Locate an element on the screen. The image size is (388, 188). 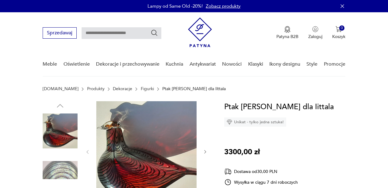
a: Ikona medaluPatyna B2B is located at coordinates (287, 33).